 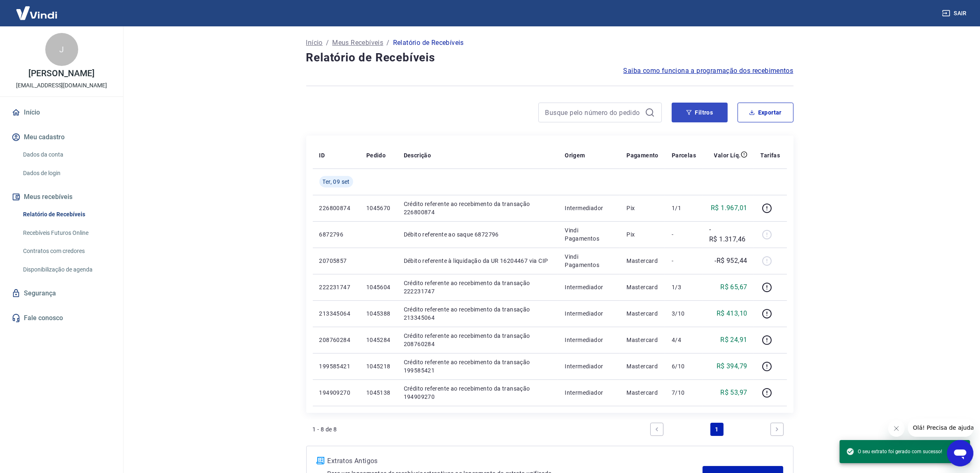 I want to click on a: Page 1 is your current page, so click(x=717, y=429).